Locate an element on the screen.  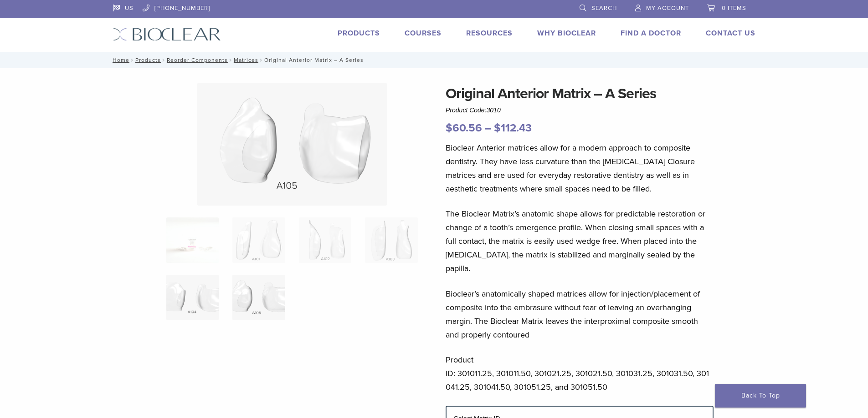
a: Resources is located at coordinates (490, 33).